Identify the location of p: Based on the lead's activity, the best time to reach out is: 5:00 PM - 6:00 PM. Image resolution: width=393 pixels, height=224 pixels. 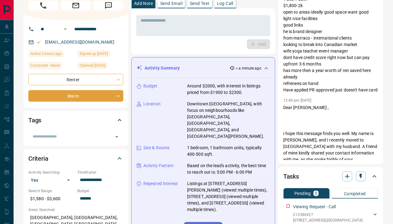
(229, 169).